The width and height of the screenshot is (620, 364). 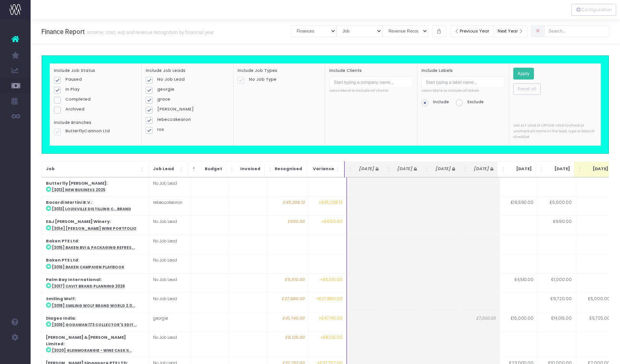 What do you see at coordinates (332, 222) in the screenshot?
I see `span: +£690.00` at bounding box center [332, 222].